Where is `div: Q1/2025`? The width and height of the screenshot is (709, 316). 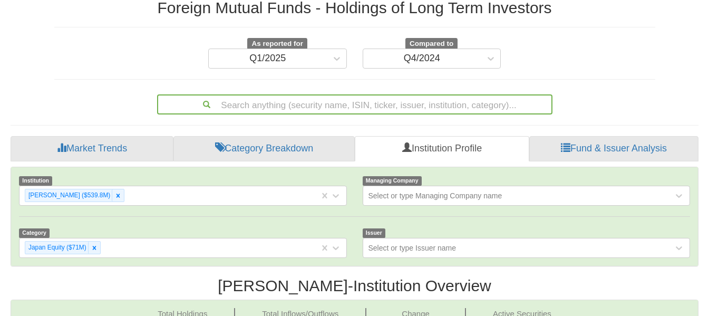
div: Q1/2025 is located at coordinates (267, 59).